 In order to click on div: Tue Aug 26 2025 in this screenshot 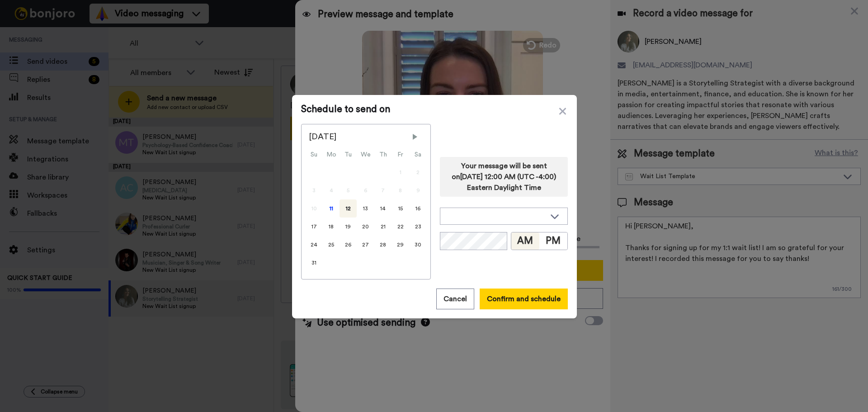, I will do `click(348, 245)`.